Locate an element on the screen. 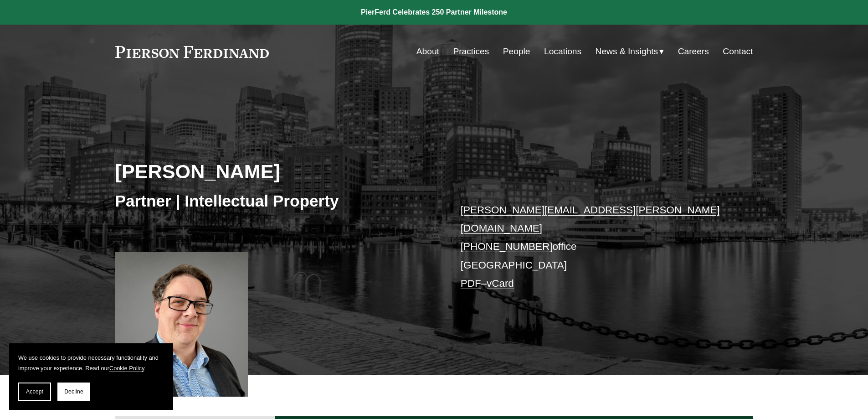 This screenshot has height=419, width=868. span: Decline is located at coordinates (74, 392).